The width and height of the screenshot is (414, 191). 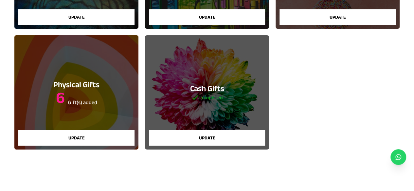 What do you see at coordinates (207, 93) in the screenshot?
I see `a: Cash GiftsCompletedUpdate` at bounding box center [207, 93].